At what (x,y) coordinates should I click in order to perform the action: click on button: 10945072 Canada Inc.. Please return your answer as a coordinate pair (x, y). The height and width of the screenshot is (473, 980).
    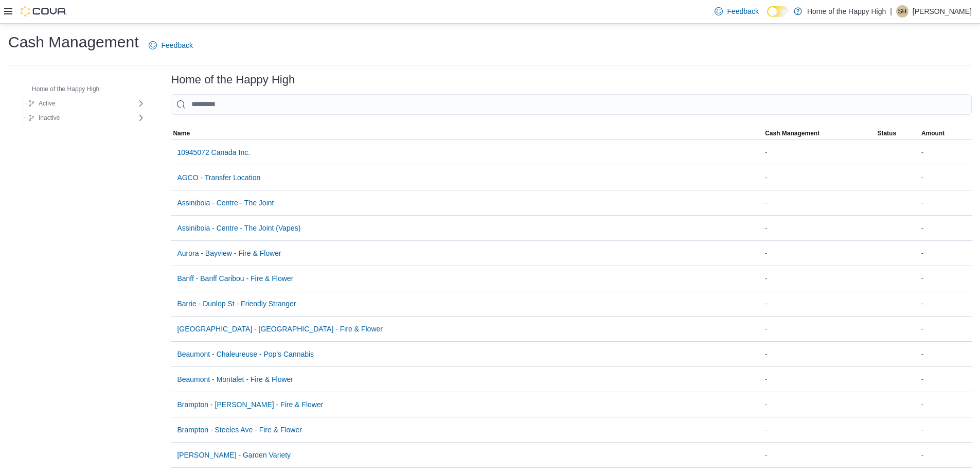
    Looking at the image, I should click on (213, 152).